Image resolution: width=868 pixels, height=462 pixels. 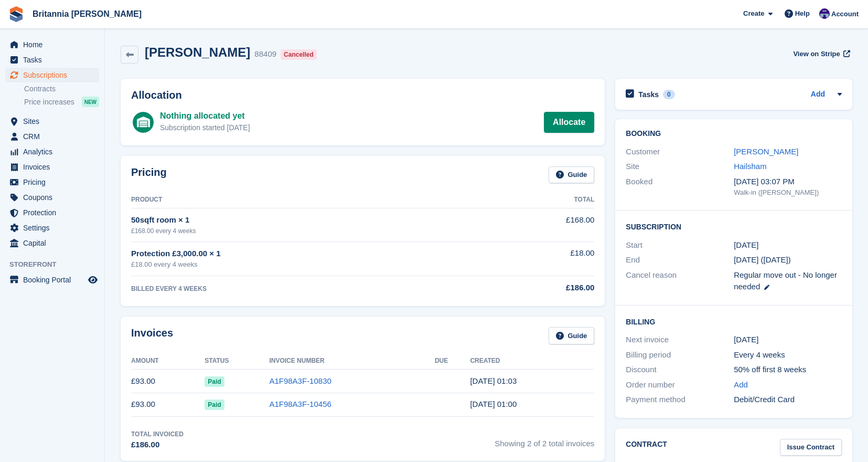 I want to click on th: Invoice Number, so click(x=351, y=361).